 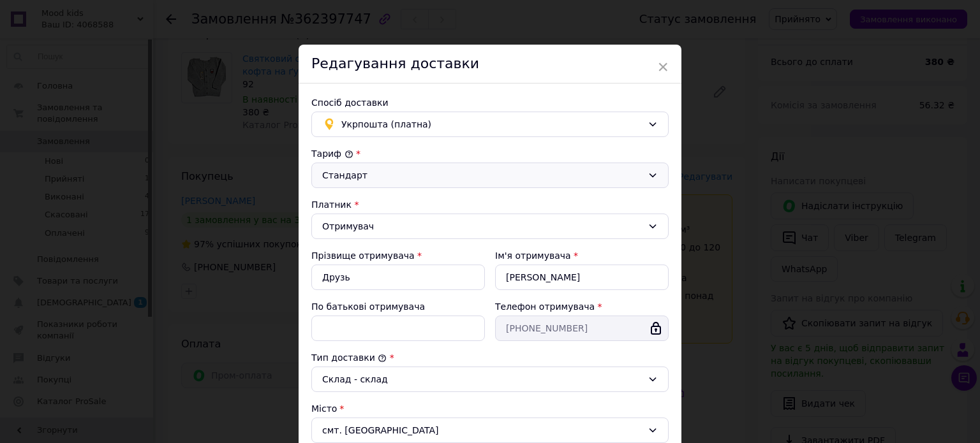 What do you see at coordinates (490, 64) in the screenshot?
I see `div: Редагування доставки` at bounding box center [490, 64].